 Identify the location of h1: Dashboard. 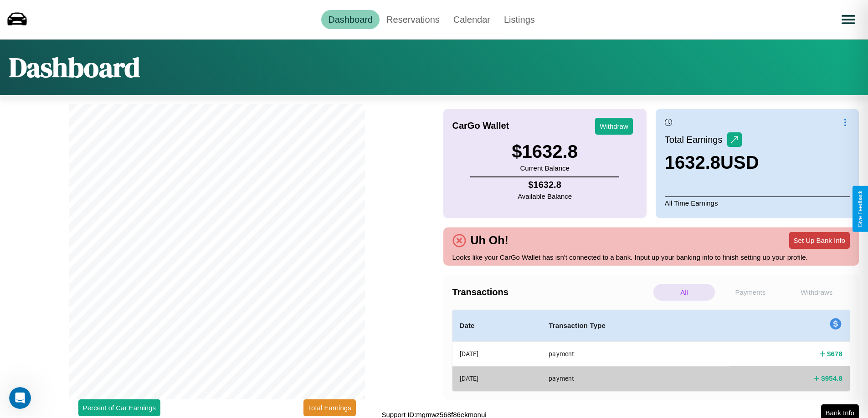
(74, 68).